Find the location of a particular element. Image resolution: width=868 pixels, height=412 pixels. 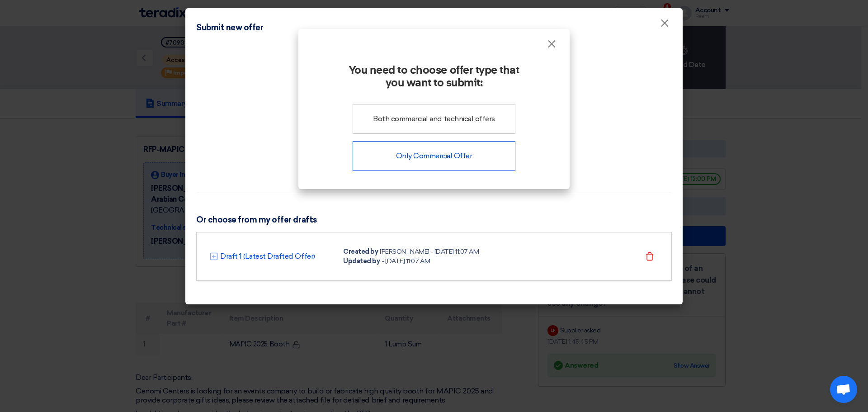

div: Only Commercial Offer is located at coordinates (434, 156).